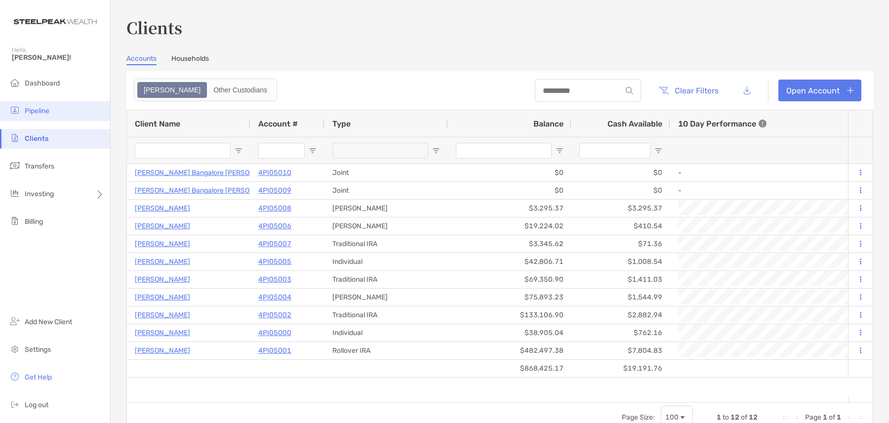  Describe the element at coordinates (40, 166) in the screenshot. I see `span: Transfers` at that location.